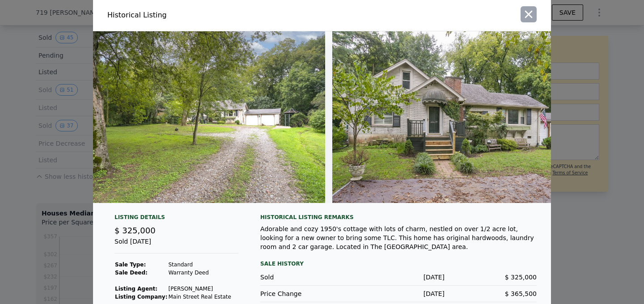  I want to click on strong: Listing Company:, so click(141, 297).